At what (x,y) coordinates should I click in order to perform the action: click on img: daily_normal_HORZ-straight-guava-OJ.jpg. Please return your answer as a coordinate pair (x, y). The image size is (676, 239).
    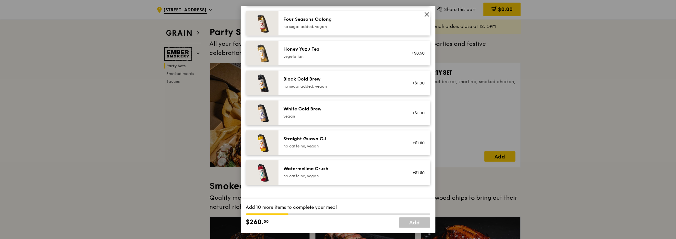
    Looking at the image, I should click on (262, 142).